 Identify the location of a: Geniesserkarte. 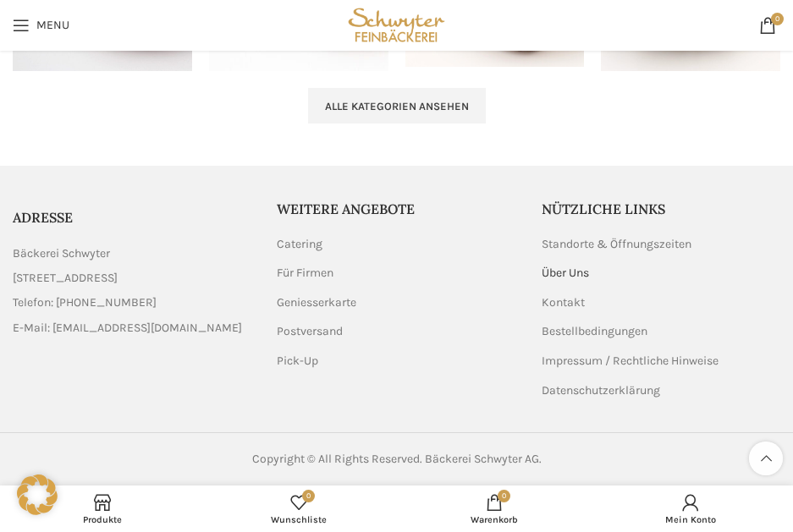
(317, 303).